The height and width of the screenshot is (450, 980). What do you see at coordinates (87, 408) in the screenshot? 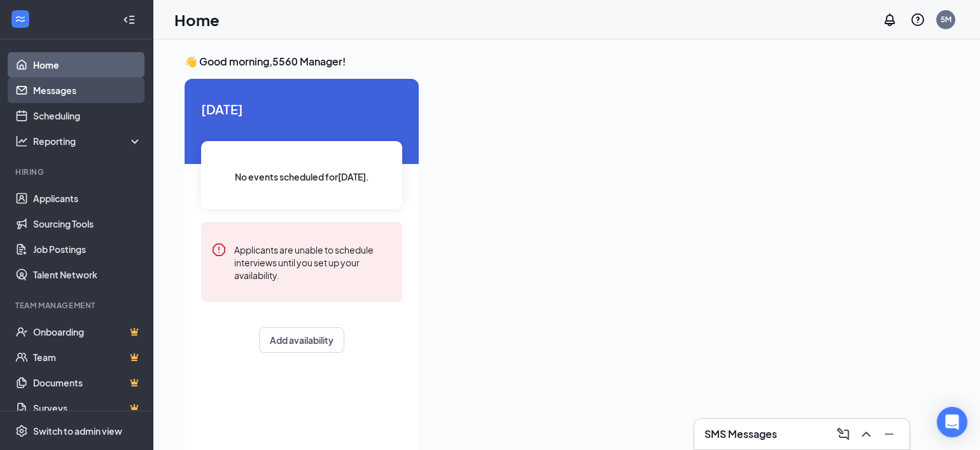
I see `a: SurveysCrown` at bounding box center [87, 408].